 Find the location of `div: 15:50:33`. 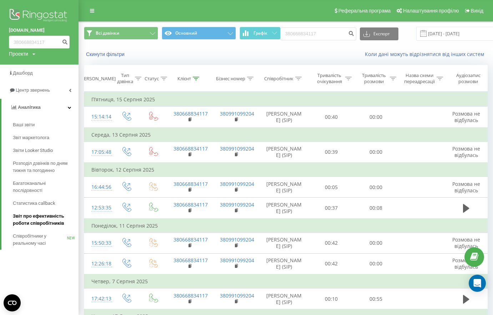

div: 15:50:33 is located at coordinates (98, 243).